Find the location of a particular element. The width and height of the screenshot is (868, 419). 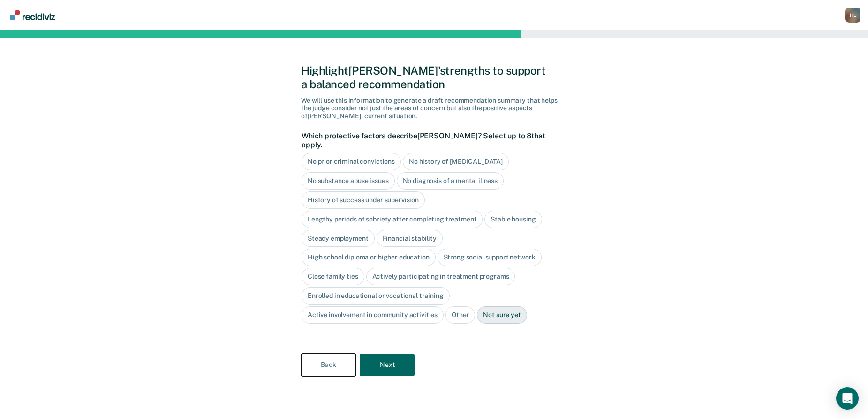

div: Other is located at coordinates (460, 315).